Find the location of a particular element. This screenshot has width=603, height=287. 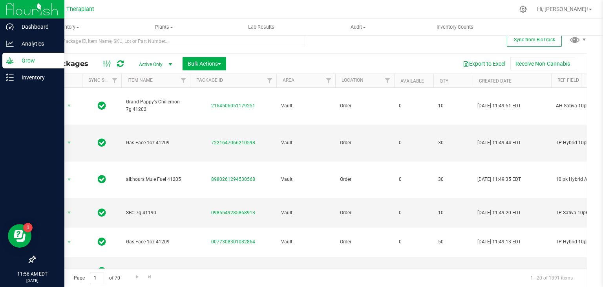

a: Qty is located at coordinates (444, 81).